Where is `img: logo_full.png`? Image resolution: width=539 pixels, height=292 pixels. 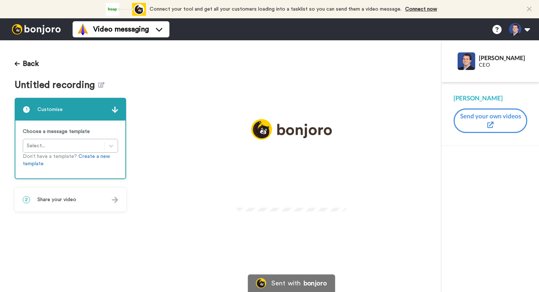
img: logo_full.png is located at coordinates (292, 129).